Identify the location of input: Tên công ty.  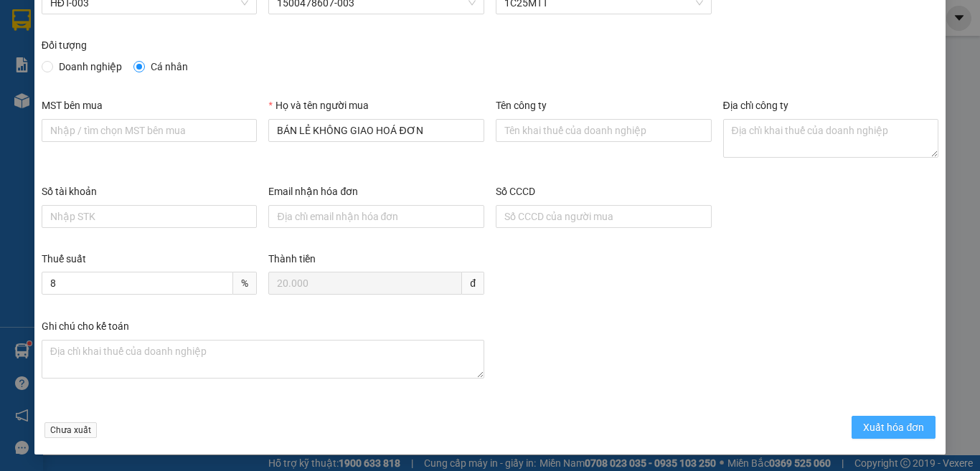
(603, 130).